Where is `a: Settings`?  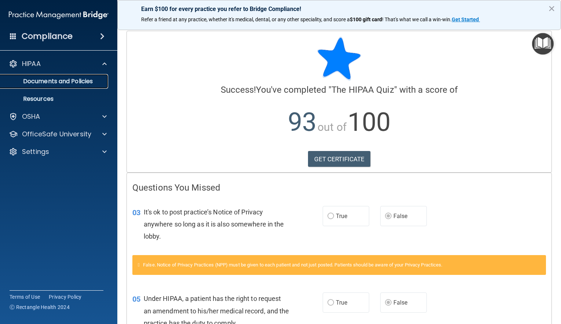 a: Settings is located at coordinates (58, 152).